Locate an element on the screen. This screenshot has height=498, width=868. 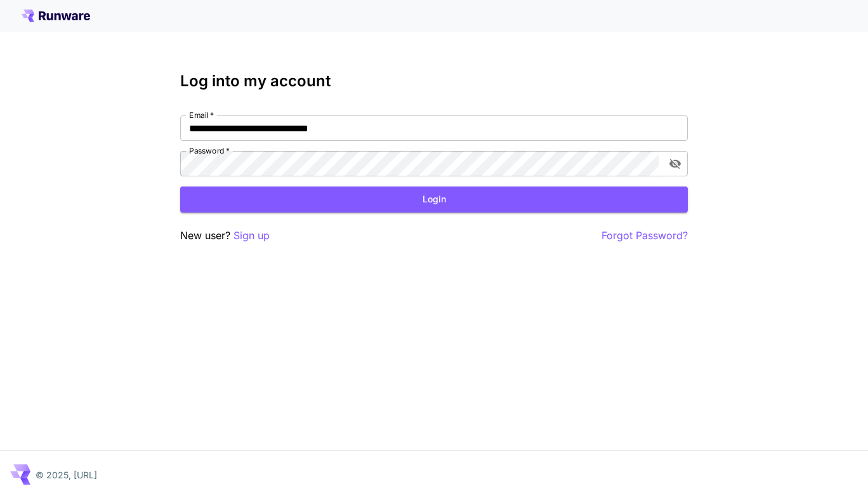
button: Login is located at coordinates (434, 199).